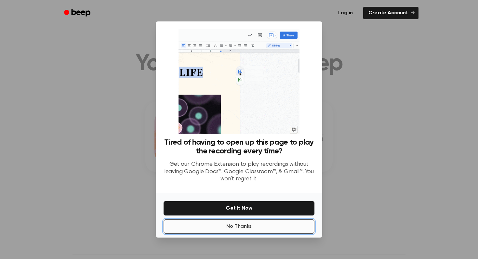 The image size is (478, 259). What do you see at coordinates (78, 13) in the screenshot?
I see `a: Beep` at bounding box center [78, 13].